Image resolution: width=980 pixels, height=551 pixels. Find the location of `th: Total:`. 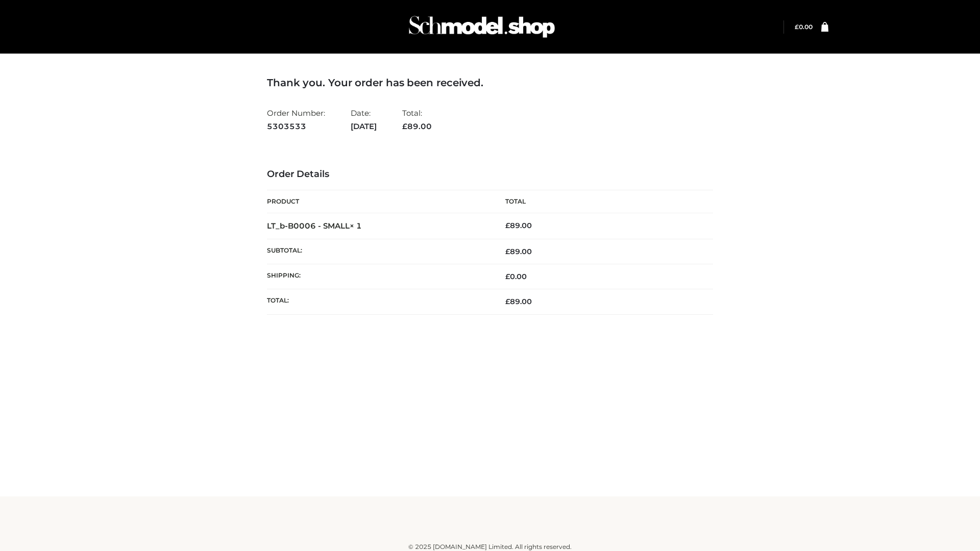

th: Total: is located at coordinates (378, 302).